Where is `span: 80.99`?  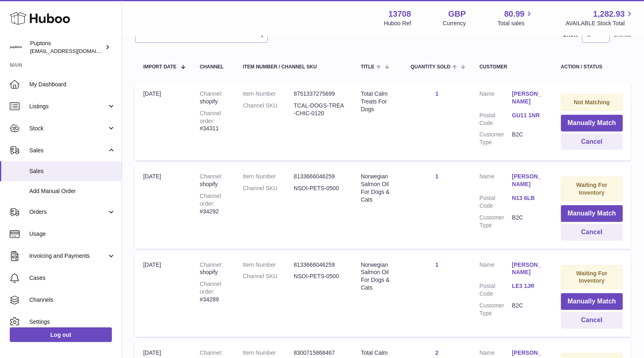
span: 80.99 is located at coordinates (514, 14).